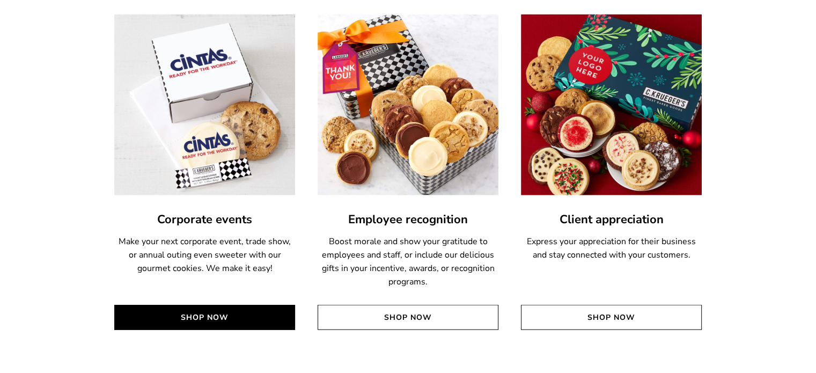 The height and width of the screenshot is (373, 816). I want to click on p: Express your appreciation for their business and stay connected with your customers., so click(611, 248).